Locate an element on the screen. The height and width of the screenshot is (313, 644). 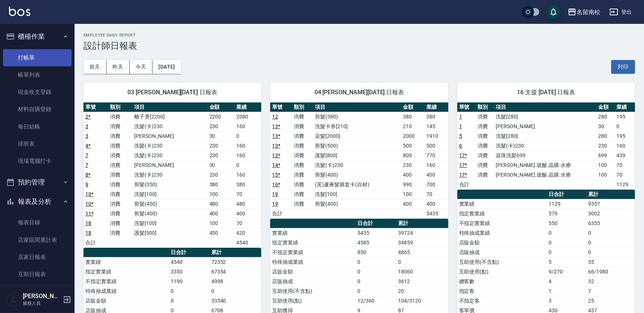
td: 450 is located at coordinates (221, 233).